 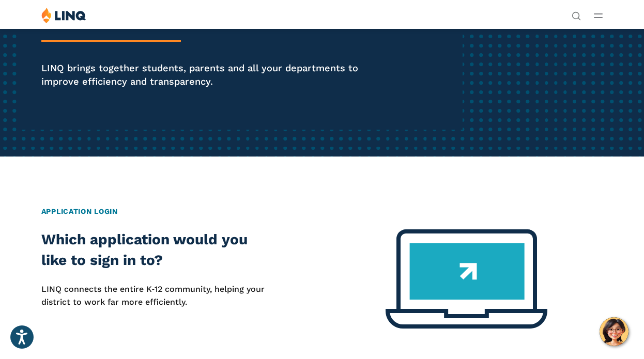 I want to click on p: LINQ brings together students, parents and all your departments to improve efficiency and transpa..., so click(x=218, y=75).